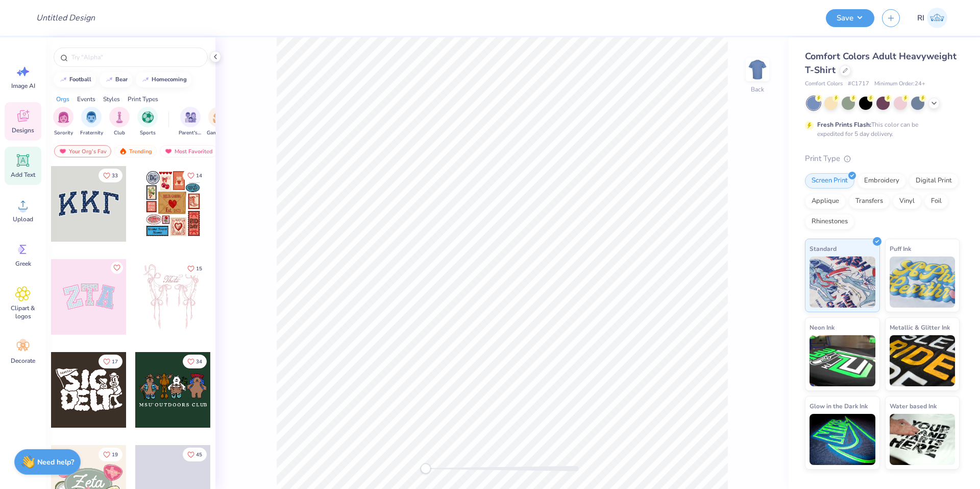 The image size is (980, 489). What do you see at coordinates (869, 201) in the screenshot?
I see `div: Transfers` at bounding box center [869, 201].